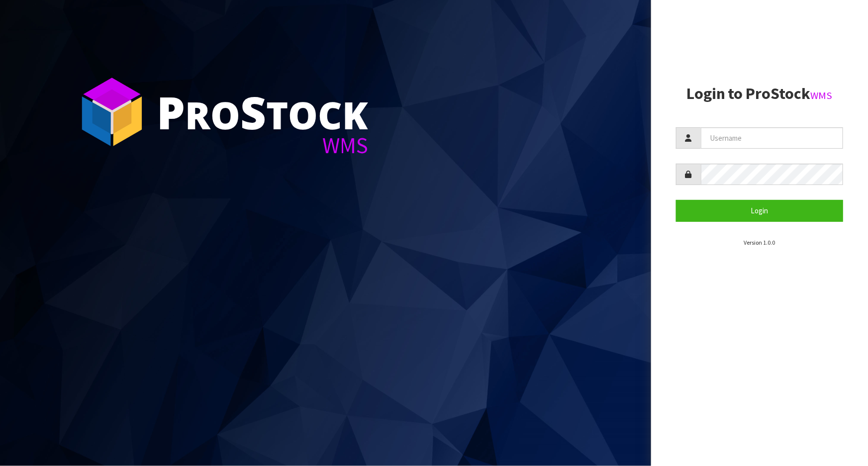  What do you see at coordinates (772, 138) in the screenshot?
I see `input: Username` at bounding box center [772, 138].